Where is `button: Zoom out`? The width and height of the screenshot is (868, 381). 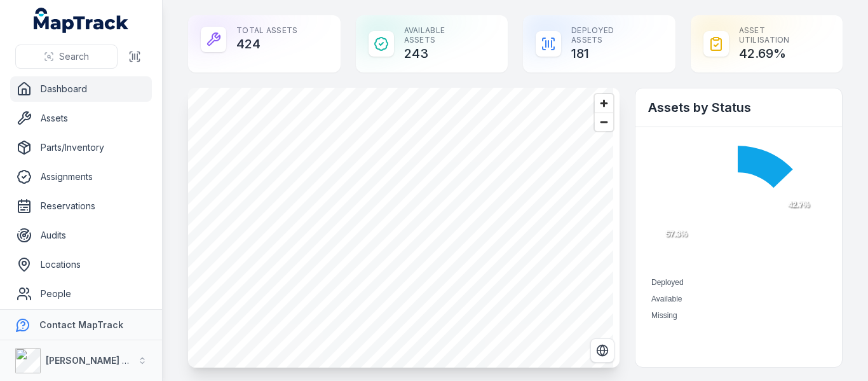
button: Zoom out is located at coordinates (603, 121).